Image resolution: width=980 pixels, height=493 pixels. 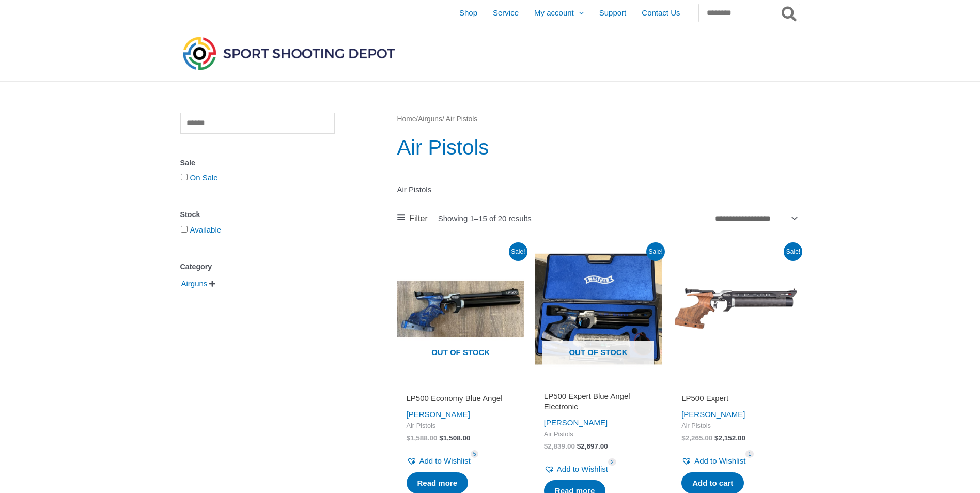 What do you see at coordinates (195, 283) in the screenshot?
I see `span: Airguns` at bounding box center [195, 283].